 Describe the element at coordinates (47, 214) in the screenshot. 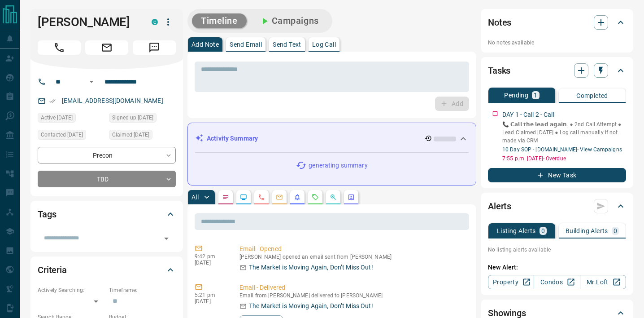

I see `h2: Tags` at that location.